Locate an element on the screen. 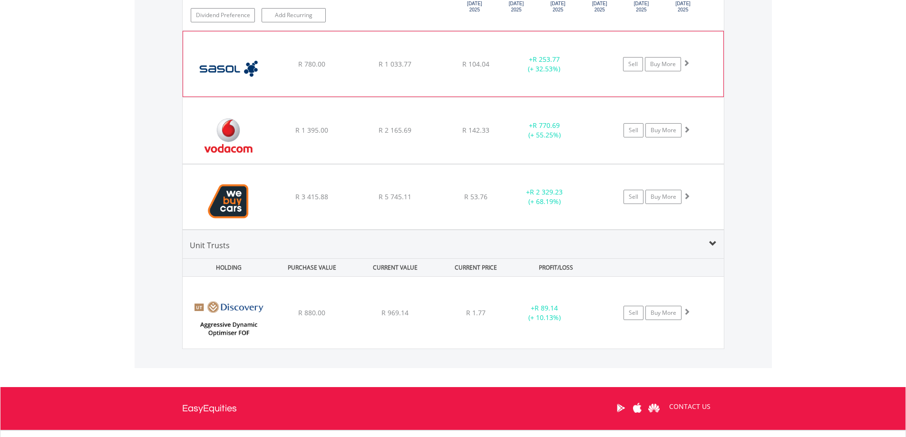  span: R 253.77 is located at coordinates (546, 59).